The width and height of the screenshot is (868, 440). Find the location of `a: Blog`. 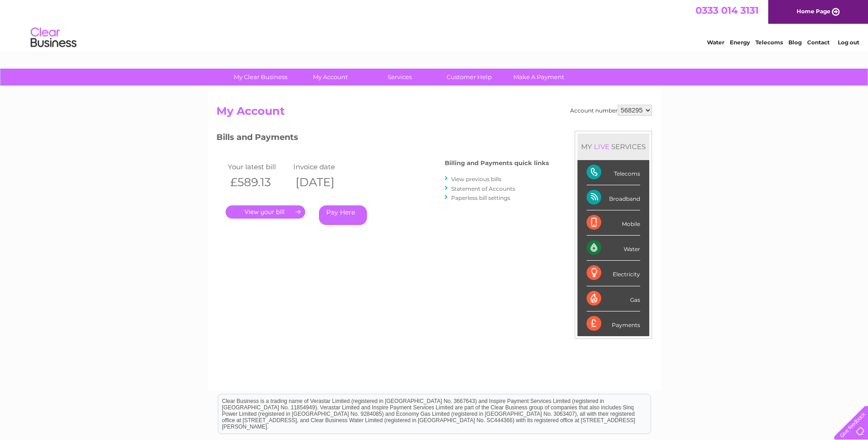

a: Blog is located at coordinates (794, 42).